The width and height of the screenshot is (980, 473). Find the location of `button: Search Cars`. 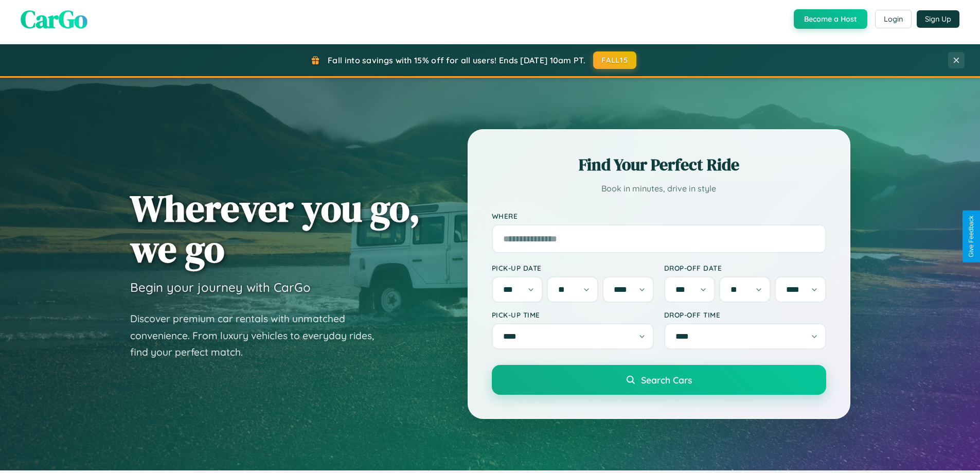

button: Search Cars is located at coordinates (659, 380).